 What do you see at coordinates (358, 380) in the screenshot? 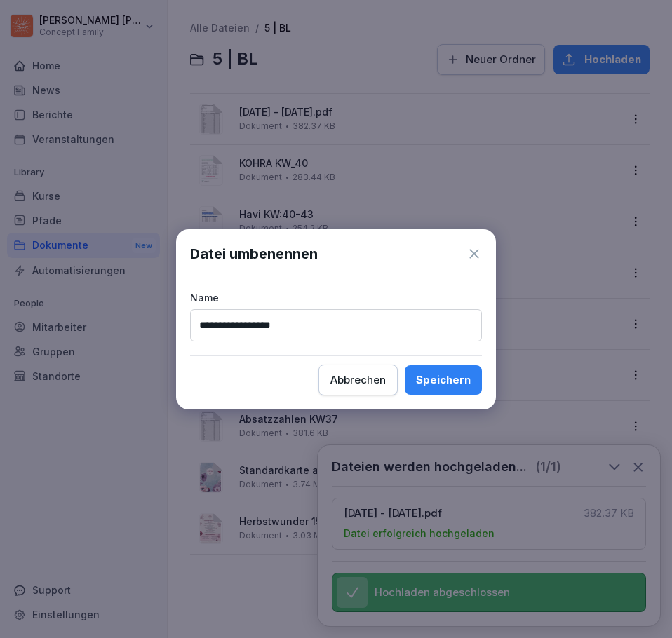
I see `button: Abbrechen` at bounding box center [358, 380].